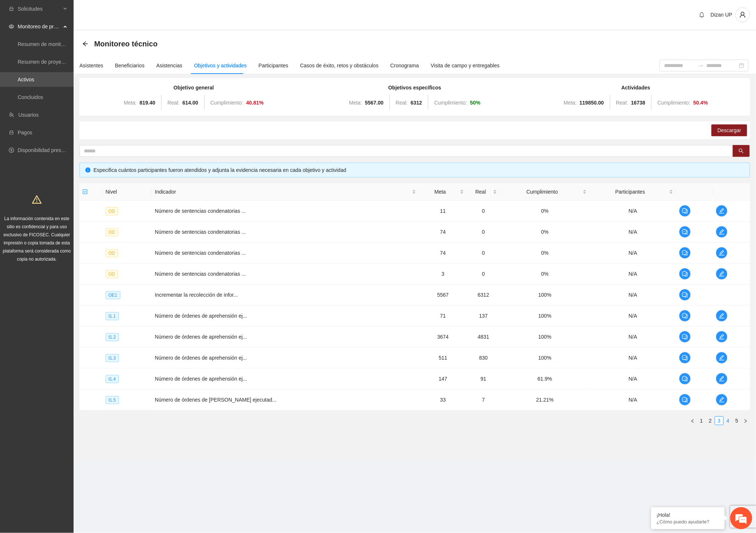 Image resolution: width=756 pixels, height=533 pixels. Describe the element at coordinates (112, 400) in the screenshot. I see `span: I1.5` at that location.